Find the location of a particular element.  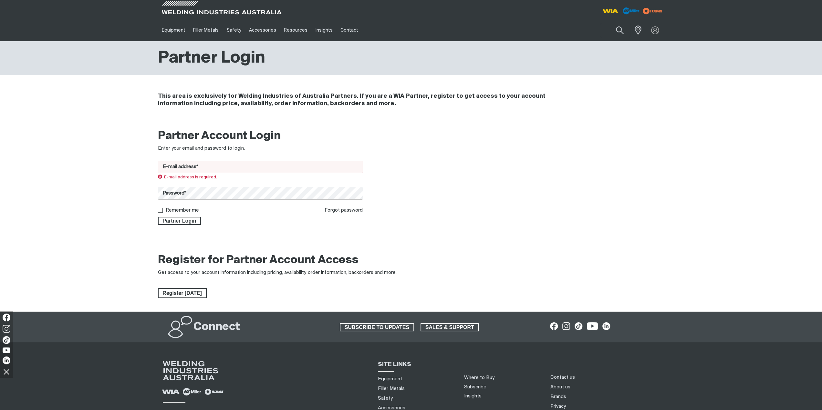

img: TikTok is located at coordinates (6, 340).